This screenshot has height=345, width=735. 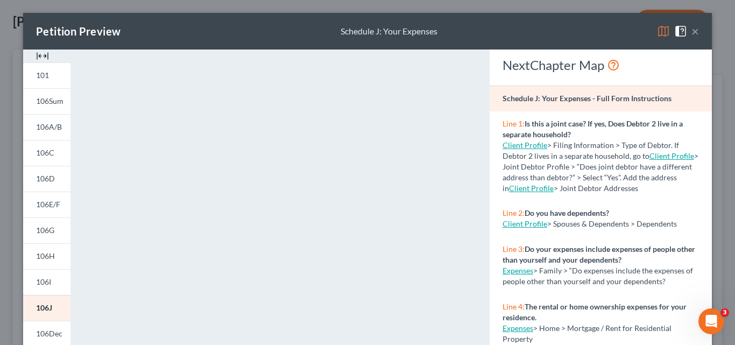 What do you see at coordinates (591, 150) in the screenshot?
I see `span: > Filing Information > Type of Debtor. If Debtor 2 lives in a separate household, go to` at bounding box center [591, 150].